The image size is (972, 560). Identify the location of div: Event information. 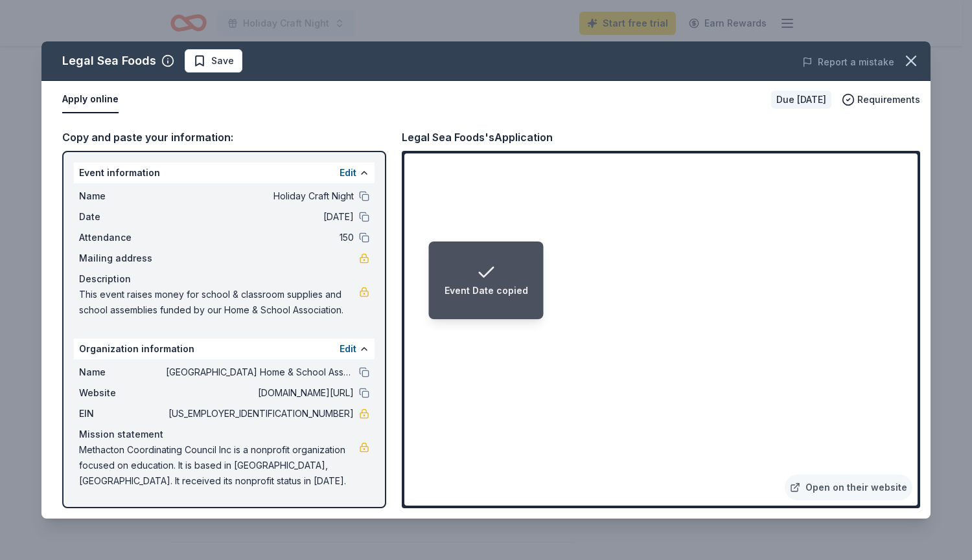
(224, 173).